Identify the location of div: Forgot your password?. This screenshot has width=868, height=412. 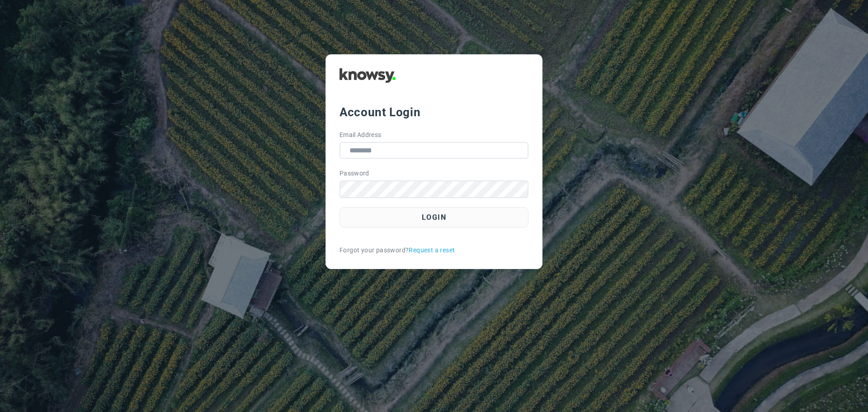
(434, 250).